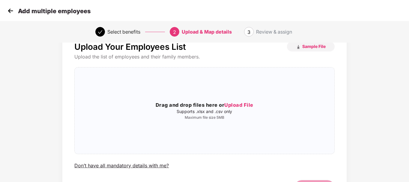 Image resolution: width=409 pixels, height=182 pixels. I want to click on h3: Drag and drop files here or, so click(204, 105).